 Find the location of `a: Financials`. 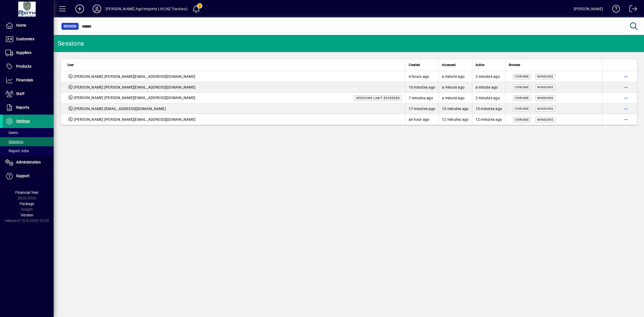

a: Financials is located at coordinates (28, 80).